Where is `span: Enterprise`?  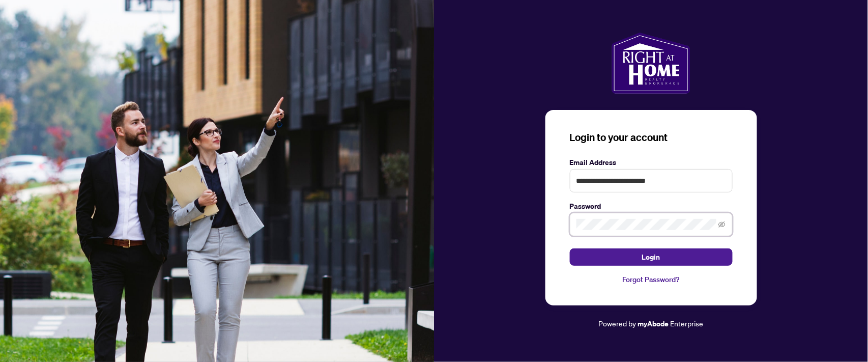
span: Enterprise is located at coordinates (687, 323).